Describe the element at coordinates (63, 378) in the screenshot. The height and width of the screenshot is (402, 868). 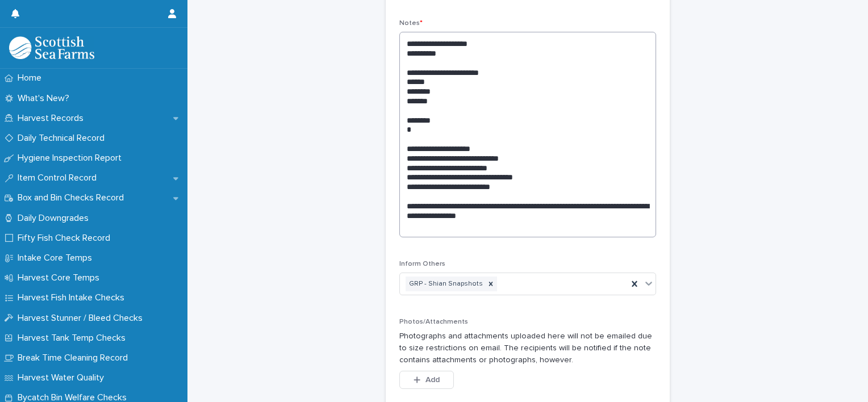
I see `p: Harvest Water Quality` at that location.